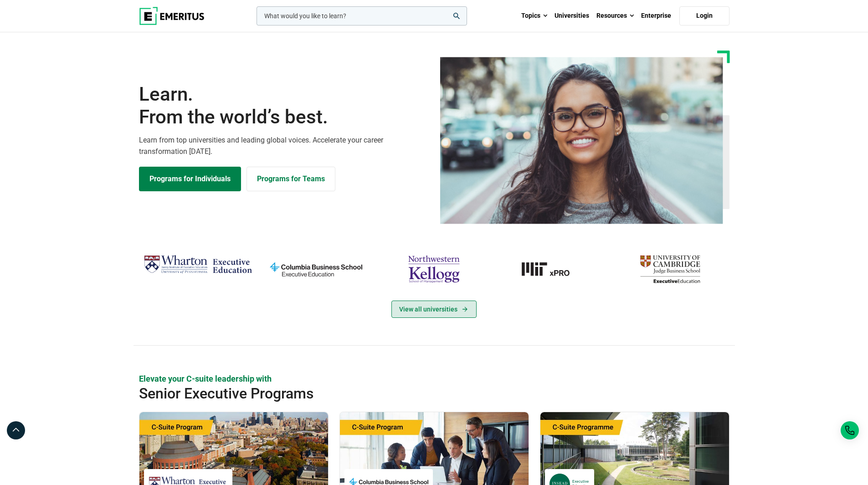  I want to click on img: cambridge-judge-business-school, so click(669, 269).